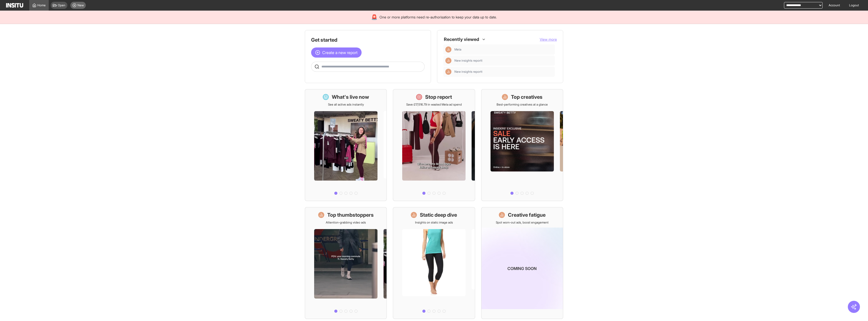 This screenshot has height=321, width=868. What do you see at coordinates (434, 223) in the screenshot?
I see `p: Insights on static image ads` at bounding box center [434, 223].